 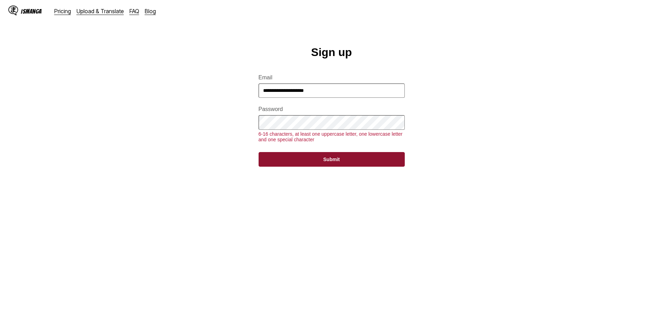 What do you see at coordinates (332, 78) in the screenshot?
I see `label: Email` at bounding box center [332, 78].